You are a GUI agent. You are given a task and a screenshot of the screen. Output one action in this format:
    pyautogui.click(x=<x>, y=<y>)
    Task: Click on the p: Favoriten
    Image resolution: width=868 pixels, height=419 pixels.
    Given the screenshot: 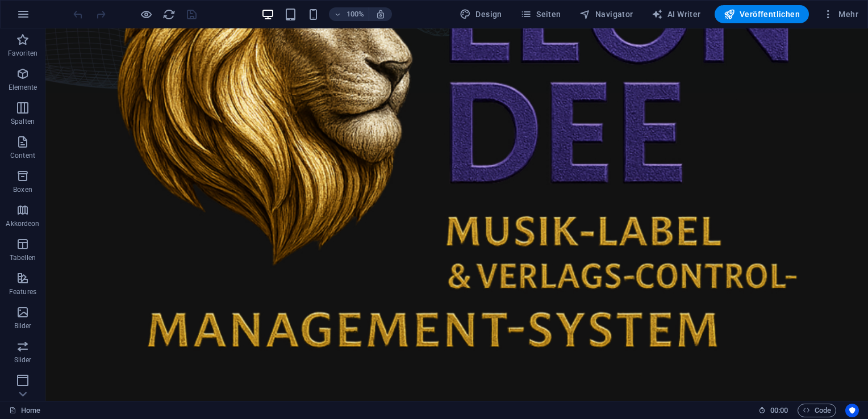 What is the action you would take?
    pyautogui.click(x=23, y=53)
    